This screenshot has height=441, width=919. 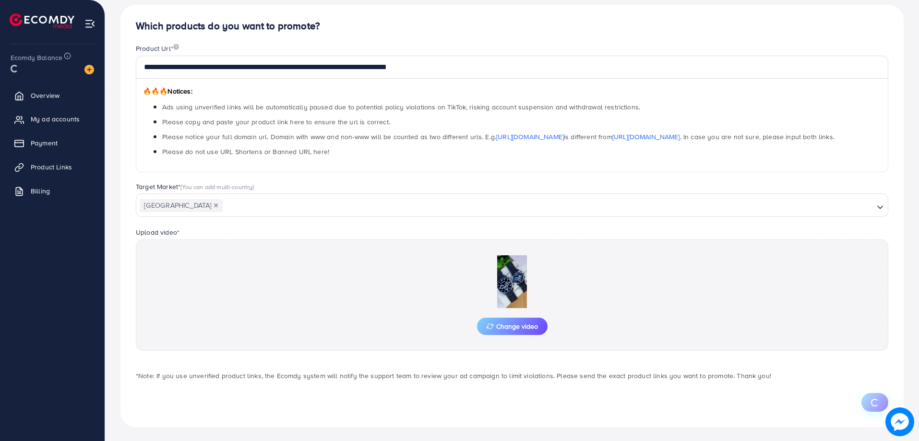 What do you see at coordinates (512, 26) in the screenshot?
I see `h4: Which products do you want to promote?` at bounding box center [512, 26].